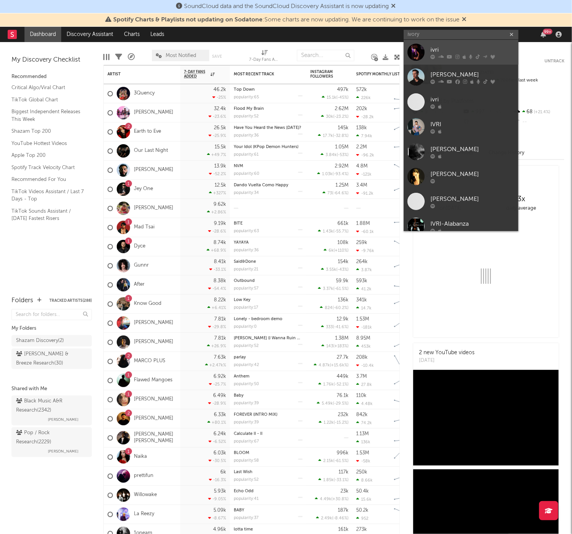 The image size is (572, 534). I want to click on span: +183 %, so click(341, 346).